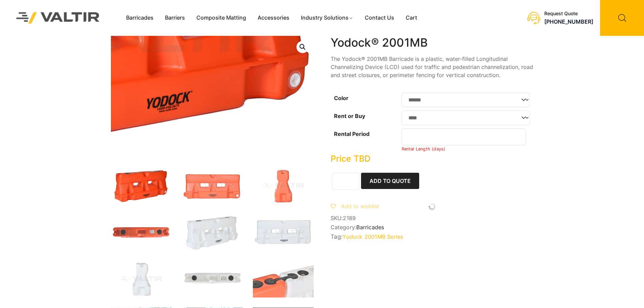 This screenshot has height=308, width=644. I want to click on div: Request Quote, so click(568, 14).